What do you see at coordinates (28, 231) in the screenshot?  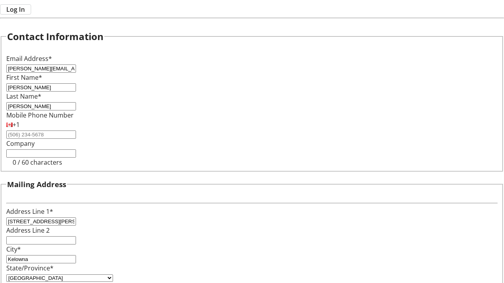 I see `label: Address Line 2` at bounding box center [28, 231].